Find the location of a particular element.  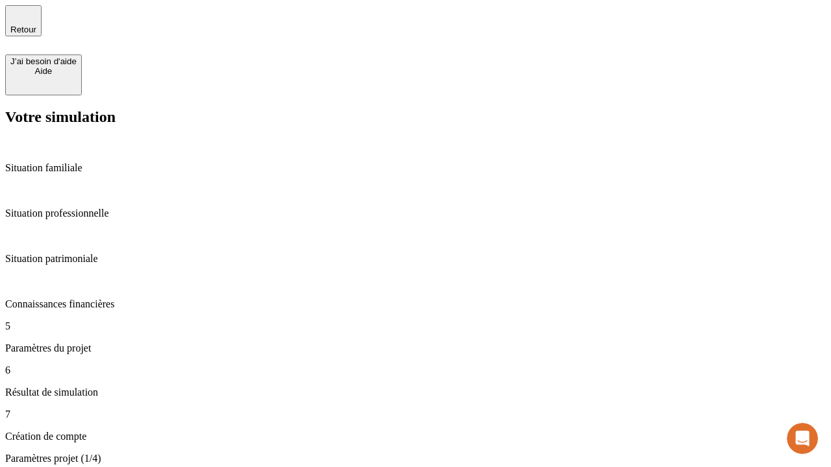

p: Situation familiale is located at coordinates (416, 168).